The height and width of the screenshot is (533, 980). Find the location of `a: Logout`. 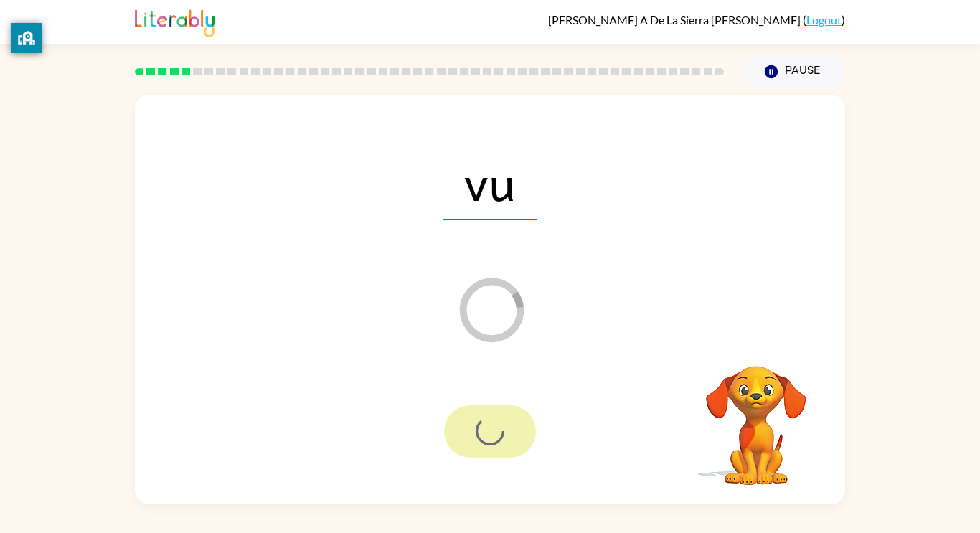

a: Logout is located at coordinates (824, 20).